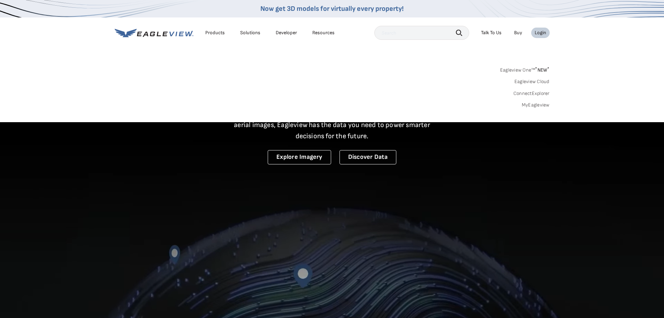 The height and width of the screenshot is (318, 664). I want to click on a: Buy, so click(518, 33).